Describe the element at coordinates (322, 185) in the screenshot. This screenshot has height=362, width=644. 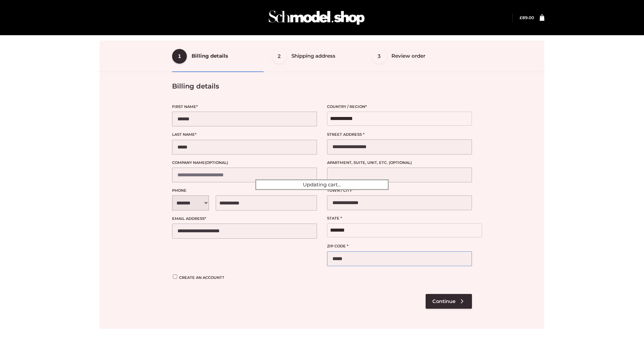
I see `div: Updating cart...` at that location.